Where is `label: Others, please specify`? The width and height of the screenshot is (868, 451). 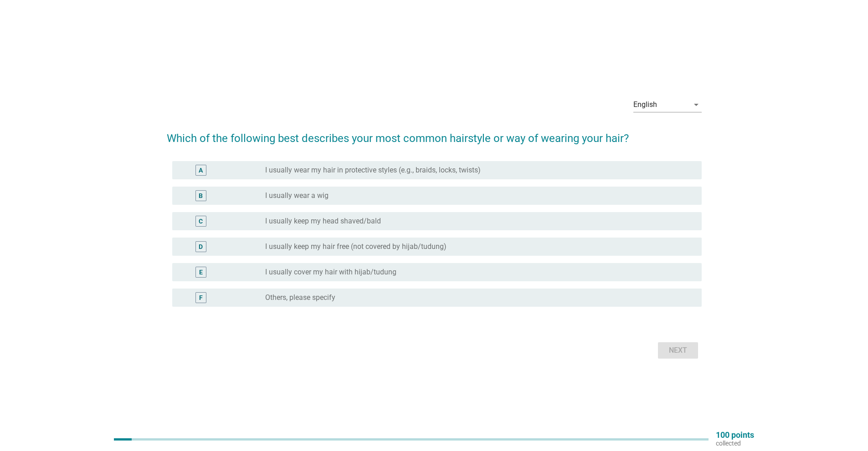 label: Others, please specify is located at coordinates (300, 298).